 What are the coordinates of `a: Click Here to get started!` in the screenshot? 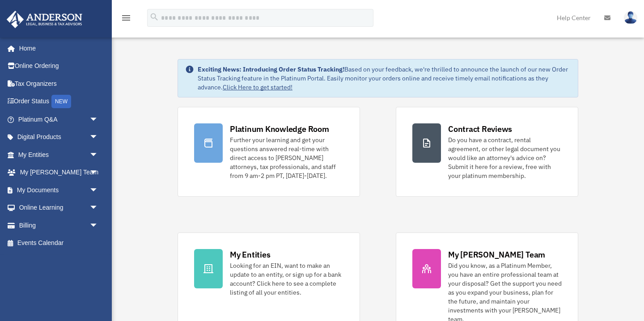 It's located at (258, 87).